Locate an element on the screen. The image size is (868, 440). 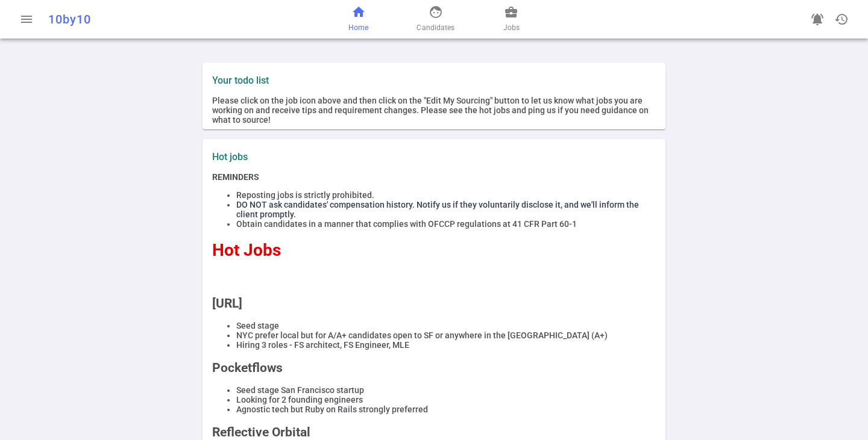
li: Seed stage is located at coordinates (446, 326).